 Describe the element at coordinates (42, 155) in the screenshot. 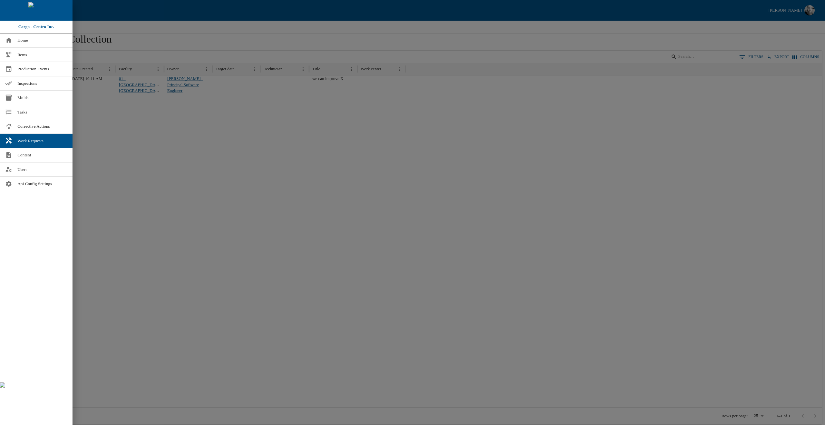

I see `span: Content` at that location.